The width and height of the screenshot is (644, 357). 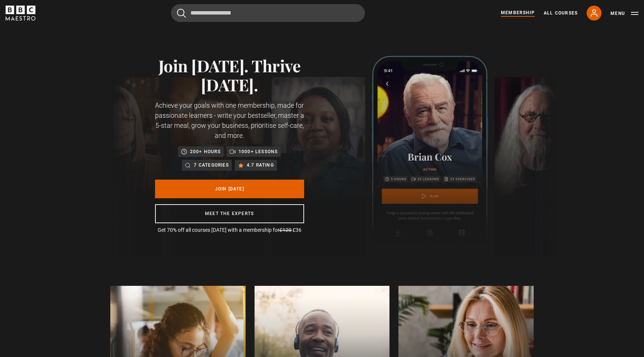 What do you see at coordinates (560, 13) in the screenshot?
I see `a: All Courses` at bounding box center [560, 13].